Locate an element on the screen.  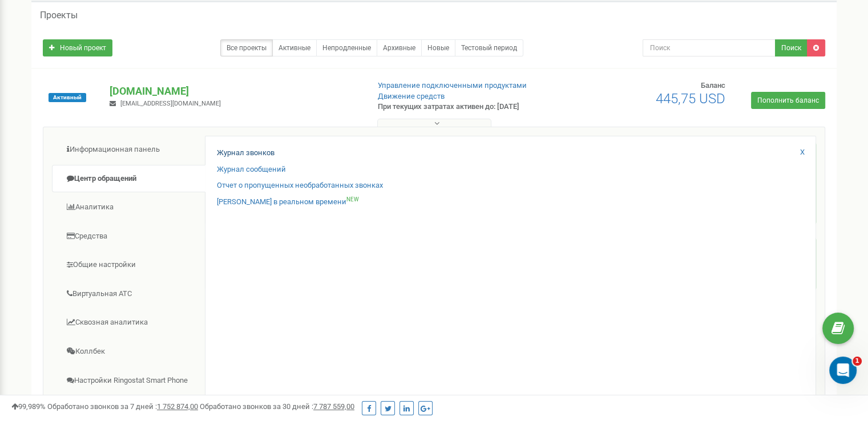
span: Обработано звонков за 30 дней : is located at coordinates (277, 406).